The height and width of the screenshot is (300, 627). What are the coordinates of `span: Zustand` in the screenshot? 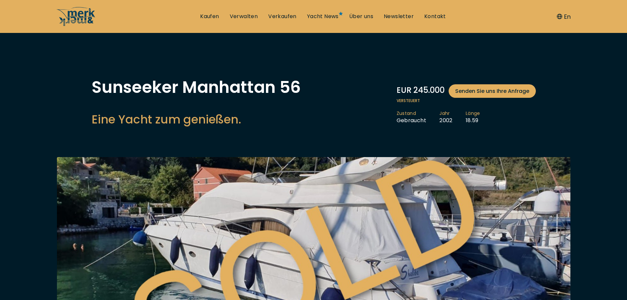 It's located at (412, 114).